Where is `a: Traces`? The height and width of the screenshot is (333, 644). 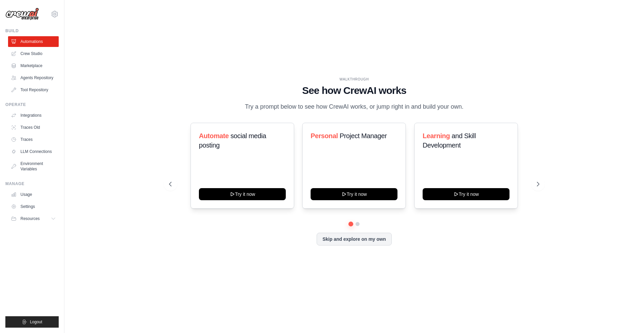
a: Traces is located at coordinates (33, 139).